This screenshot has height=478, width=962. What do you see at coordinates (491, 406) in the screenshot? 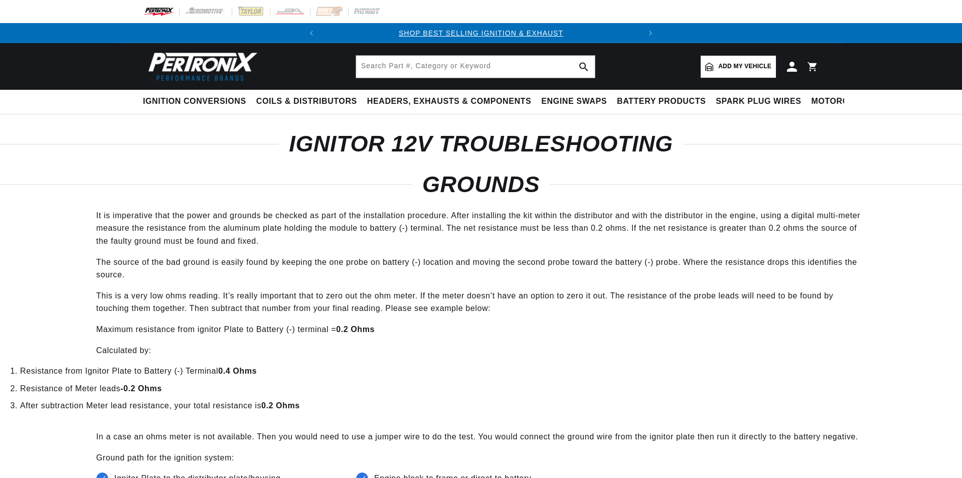
I see `li: After subtraction Meter lead resistance, your total resistance is` at bounding box center [491, 406].